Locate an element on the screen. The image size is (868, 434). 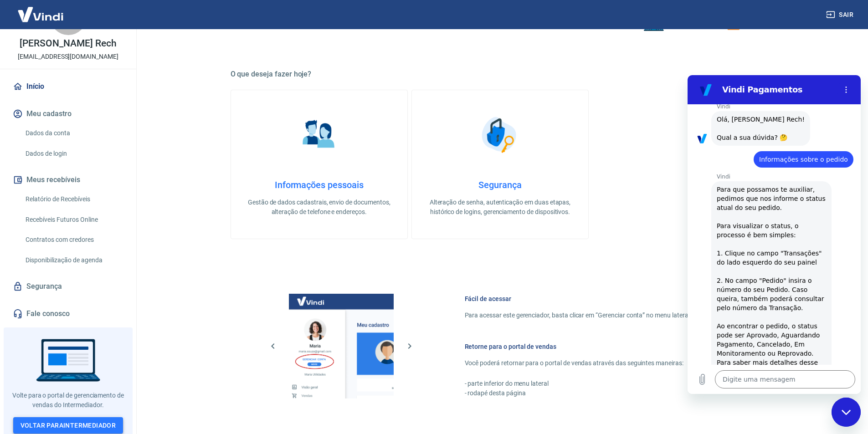
a: Voltar paraIntermediador is located at coordinates (68, 426).